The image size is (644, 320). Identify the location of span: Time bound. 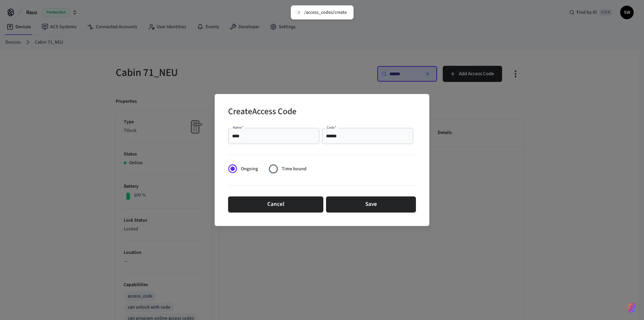
(294, 169).